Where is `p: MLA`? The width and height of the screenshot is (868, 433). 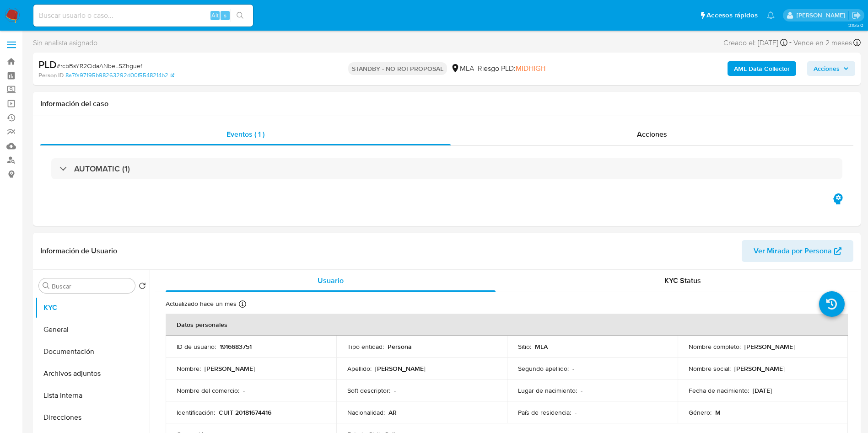
p: MLA is located at coordinates (541, 346).